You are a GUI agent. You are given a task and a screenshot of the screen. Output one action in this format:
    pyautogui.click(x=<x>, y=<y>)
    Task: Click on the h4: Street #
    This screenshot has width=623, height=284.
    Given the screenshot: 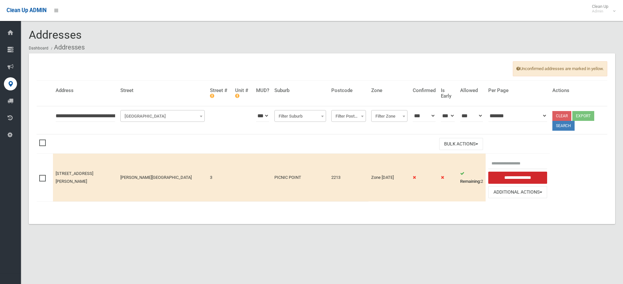 What is the action you would take?
    pyautogui.click(x=220, y=93)
    